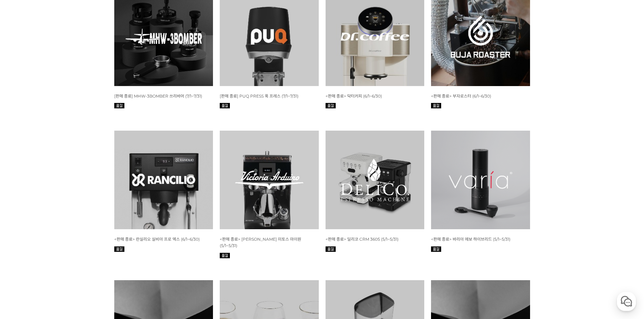 The height and width of the screenshot is (319, 644). Describe the element at coordinates (23, 227) in the screenshot. I see `span: 홈` at that location.